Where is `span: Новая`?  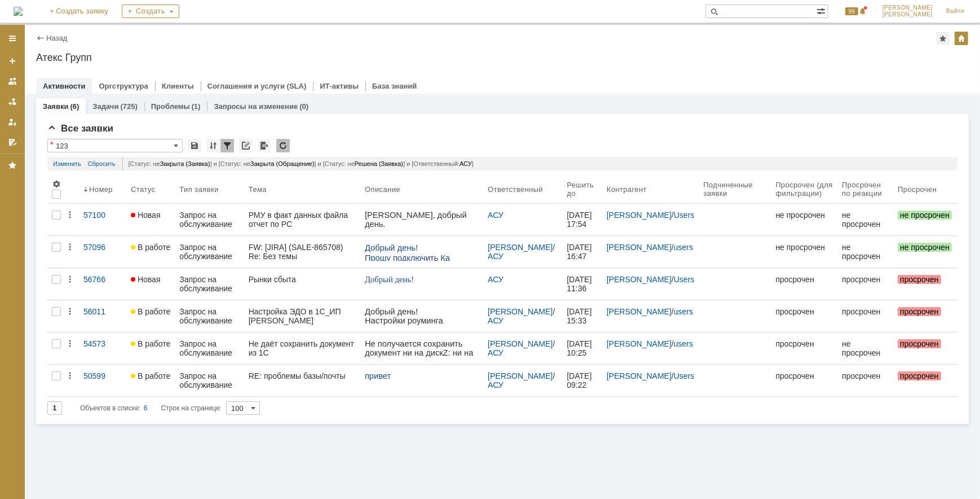 span: Новая is located at coordinates (146, 215).